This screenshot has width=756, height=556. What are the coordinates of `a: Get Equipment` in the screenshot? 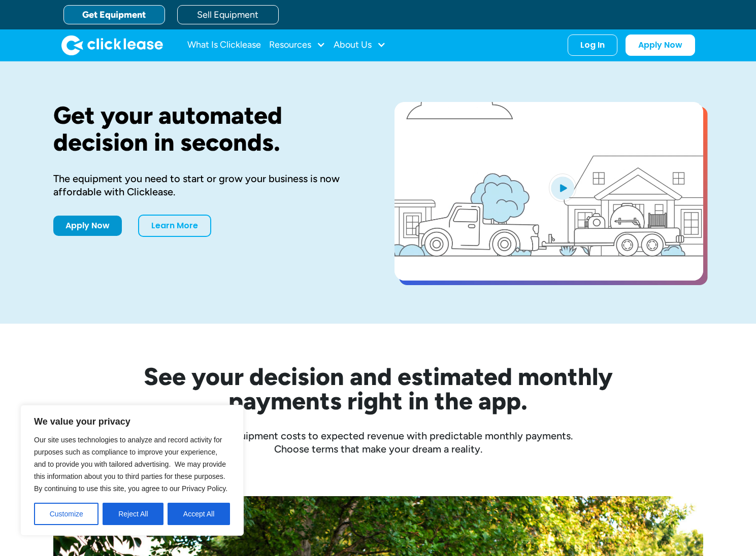 It's located at (114, 15).